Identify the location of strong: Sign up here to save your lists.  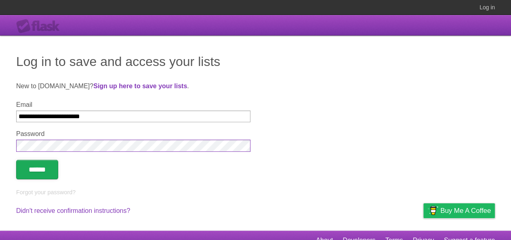
(140, 86).